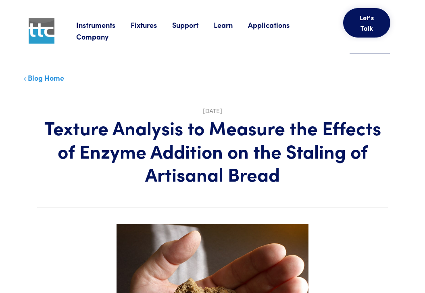  What do you see at coordinates (231, 25) in the screenshot?
I see `a: Learn` at bounding box center [231, 25].